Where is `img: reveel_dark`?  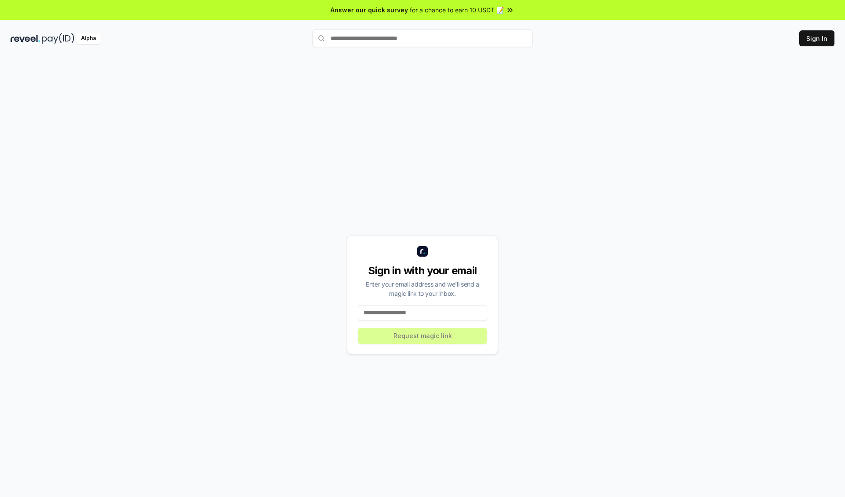
img: reveel_dark is located at coordinates (25, 38).